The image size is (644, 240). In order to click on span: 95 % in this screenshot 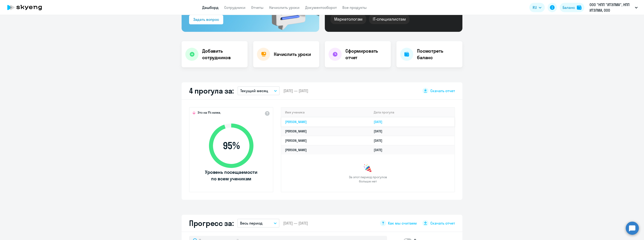, I will do `click(231, 145)`.